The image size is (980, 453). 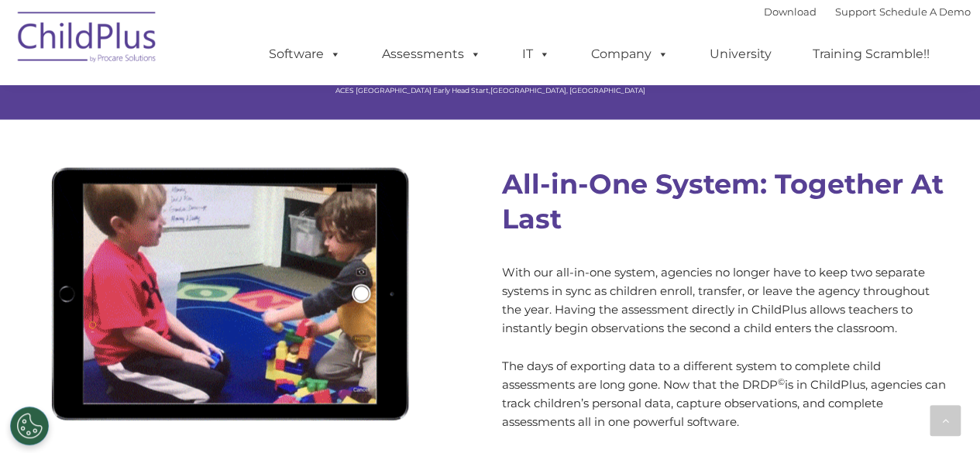 I want to click on p: With our all-in-one system, agencies no longer have to keep two separate systems in sync as child..., so click(x=724, y=300).